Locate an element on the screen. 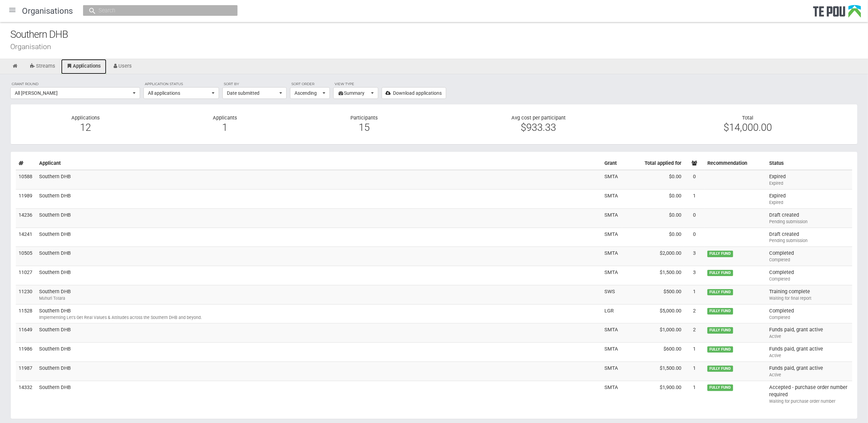 The image size is (868, 423). input: Search is located at coordinates (157, 10).